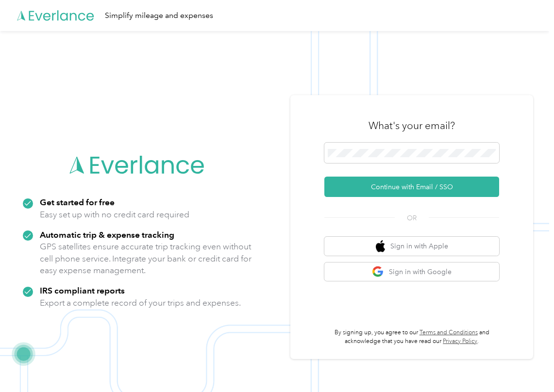  What do you see at coordinates (448, 333) in the screenshot?
I see `a: Terms and Conditions` at bounding box center [448, 333].